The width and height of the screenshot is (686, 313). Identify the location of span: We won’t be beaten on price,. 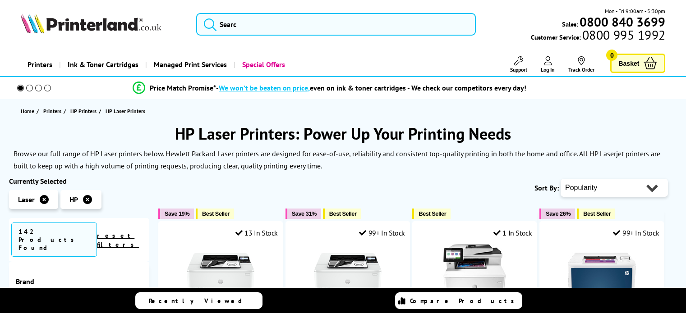
(264, 88).